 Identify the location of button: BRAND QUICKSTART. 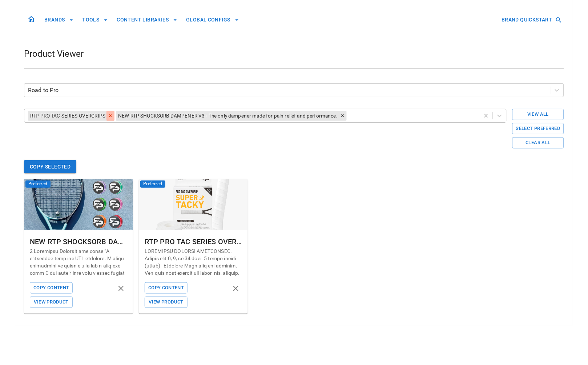
(531, 20).